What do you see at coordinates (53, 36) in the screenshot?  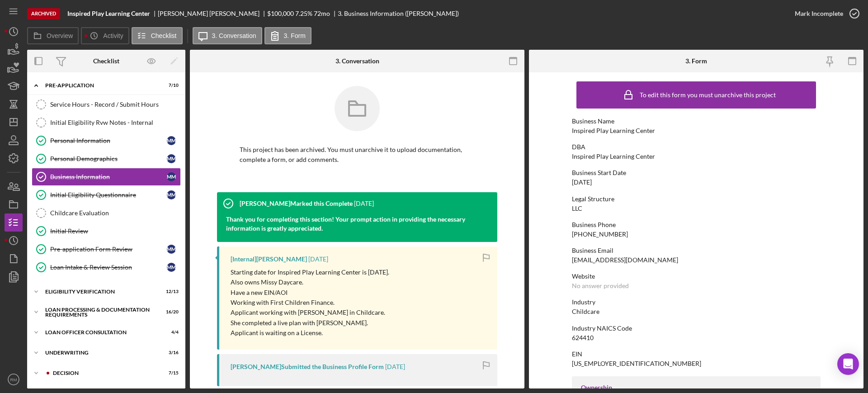 I see `button: Overview` at bounding box center [53, 36].